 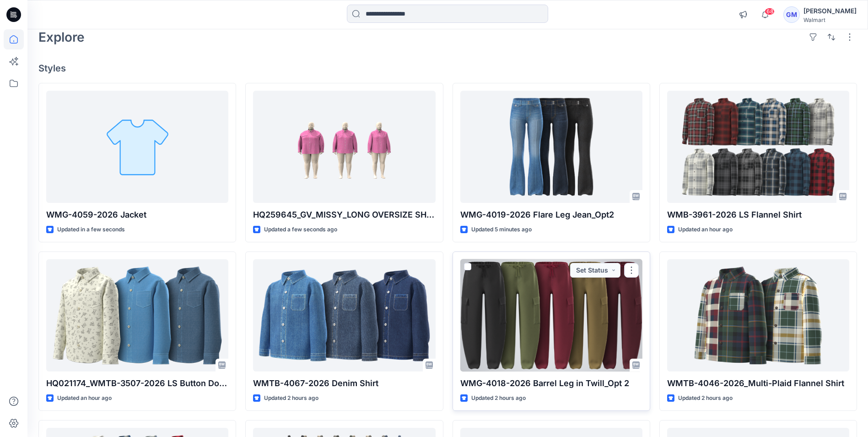 I want to click on p: HQ021174_WMTB-3507-2026 LS Button Down Denim Shirt, so click(x=137, y=384).